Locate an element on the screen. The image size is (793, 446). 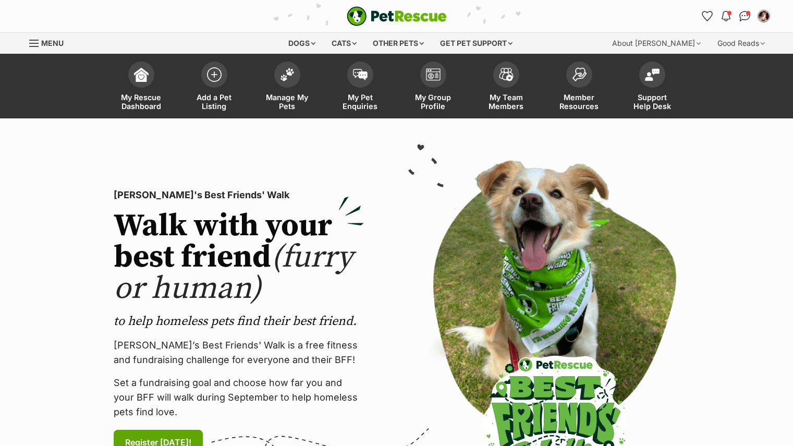
span: Menu is located at coordinates (52, 43).